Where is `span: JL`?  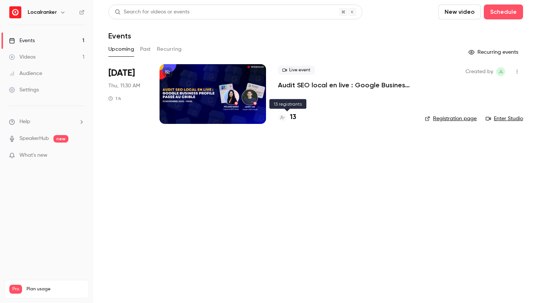 span: JL is located at coordinates (501, 72).